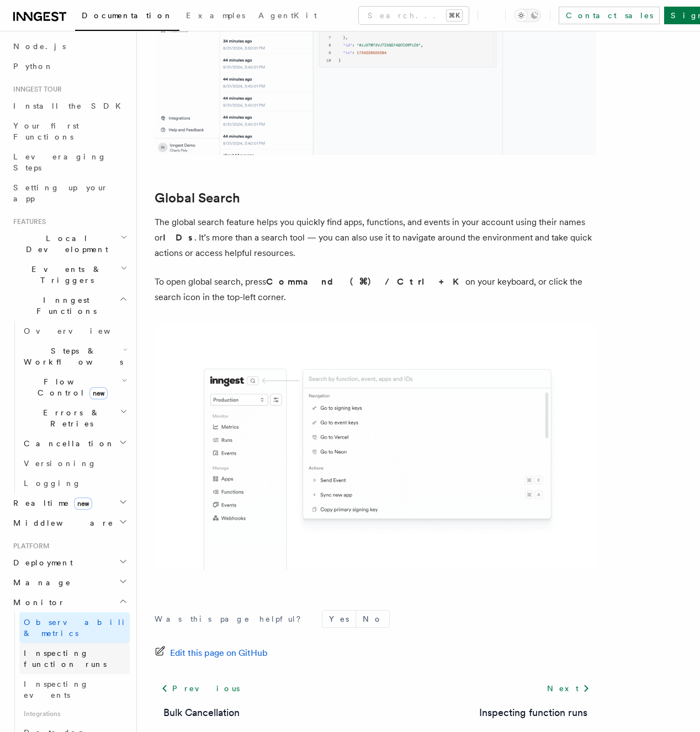  What do you see at coordinates (69, 106) in the screenshot?
I see `a: Install the SDK` at bounding box center [69, 106].